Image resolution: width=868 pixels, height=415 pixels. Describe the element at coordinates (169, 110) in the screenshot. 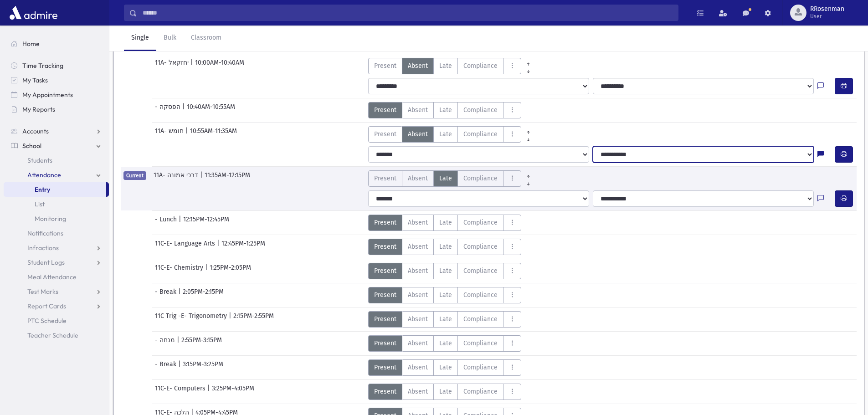

I see `span: - הפסקה` at that location.